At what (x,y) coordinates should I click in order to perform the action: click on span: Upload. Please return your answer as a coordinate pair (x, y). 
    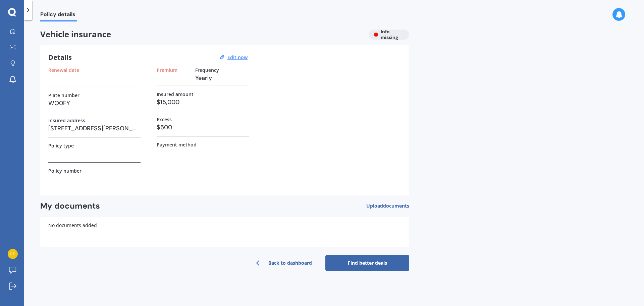
    Looking at the image, I should click on (388, 206).